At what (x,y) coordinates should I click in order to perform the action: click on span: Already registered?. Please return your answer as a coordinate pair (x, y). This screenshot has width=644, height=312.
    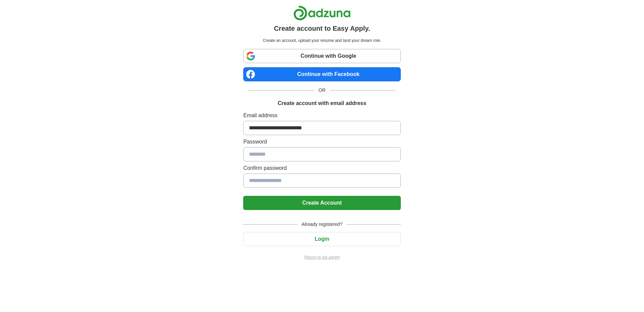
    Looking at the image, I should click on (322, 224).